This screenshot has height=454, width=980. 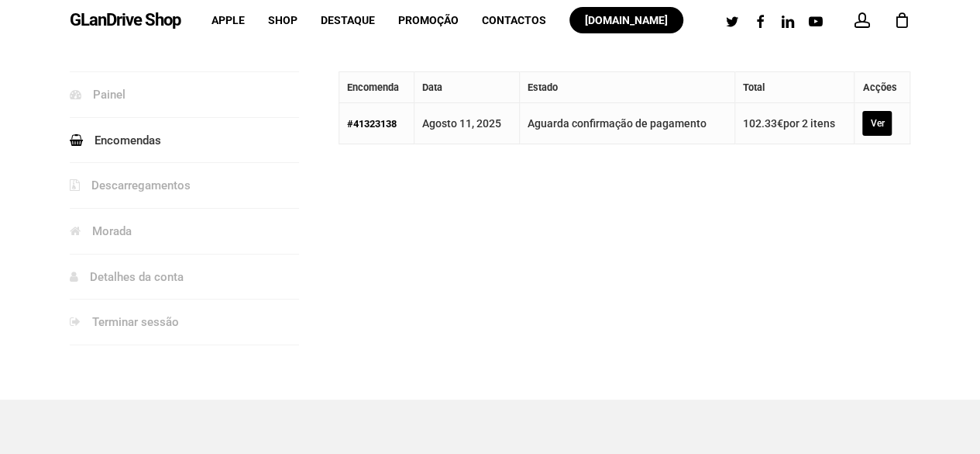 I want to click on td: por 2 itens, so click(x=794, y=123).